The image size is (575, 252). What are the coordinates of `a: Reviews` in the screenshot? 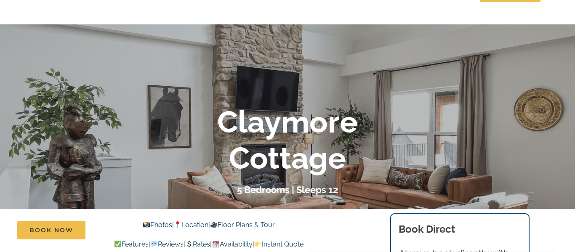 It's located at (167, 244).